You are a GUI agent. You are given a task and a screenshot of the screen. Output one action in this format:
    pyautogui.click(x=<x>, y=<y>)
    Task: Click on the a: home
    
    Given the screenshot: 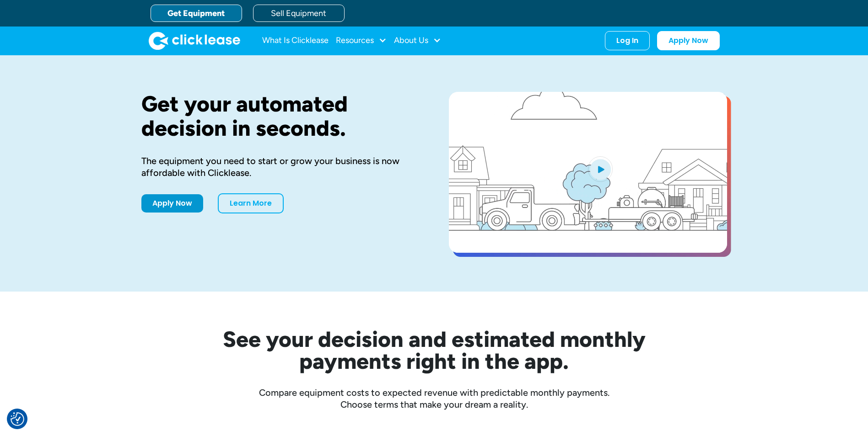 What is the action you would take?
    pyautogui.click(x=195, y=41)
    